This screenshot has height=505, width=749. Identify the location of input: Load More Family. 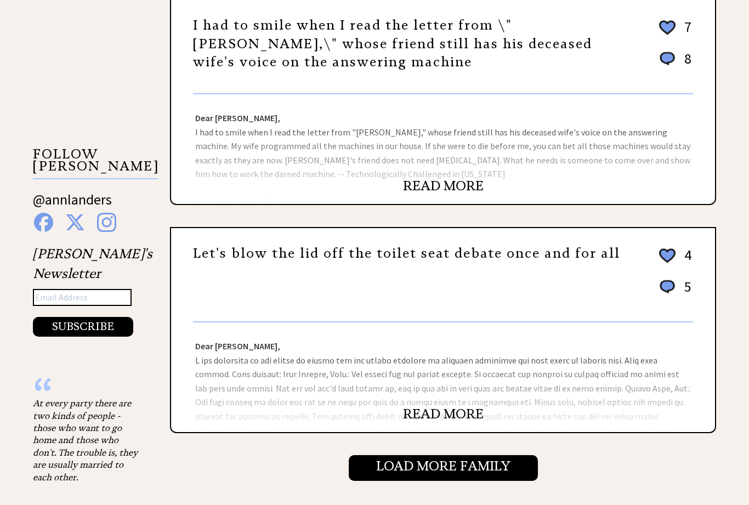
(443, 468).